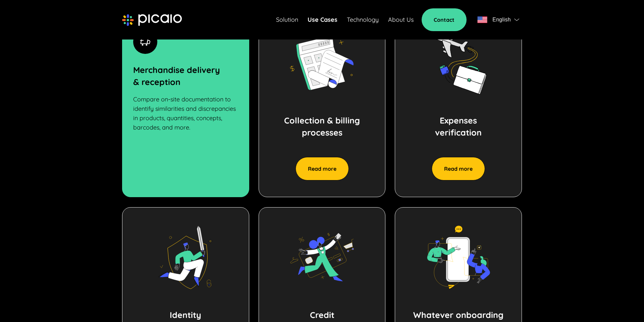 This screenshot has width=644, height=322. I want to click on p: Compare on-site documentation to identify similarities and discrepancies in products, quantities,..., so click(185, 114).